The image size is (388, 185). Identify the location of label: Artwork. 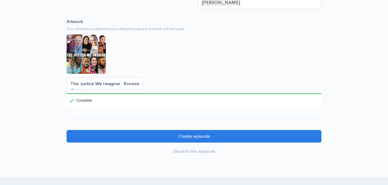
(75, 21).